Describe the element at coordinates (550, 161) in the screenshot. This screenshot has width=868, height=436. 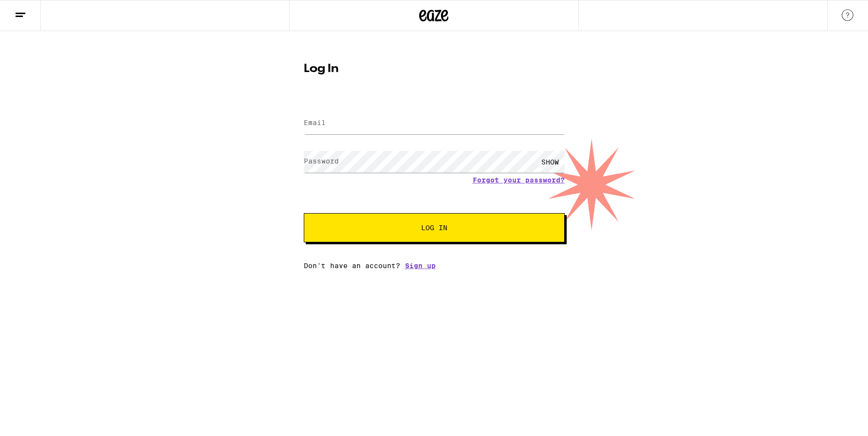
I see `div: SHOW` at that location.